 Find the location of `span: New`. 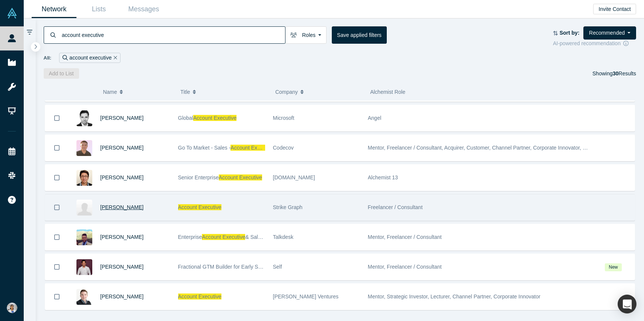

span: New is located at coordinates (613, 267).